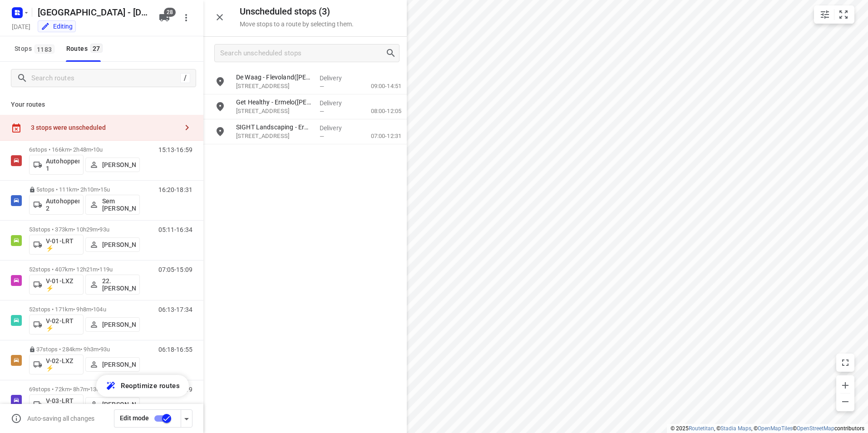  I want to click on div: Search, so click(392, 53).